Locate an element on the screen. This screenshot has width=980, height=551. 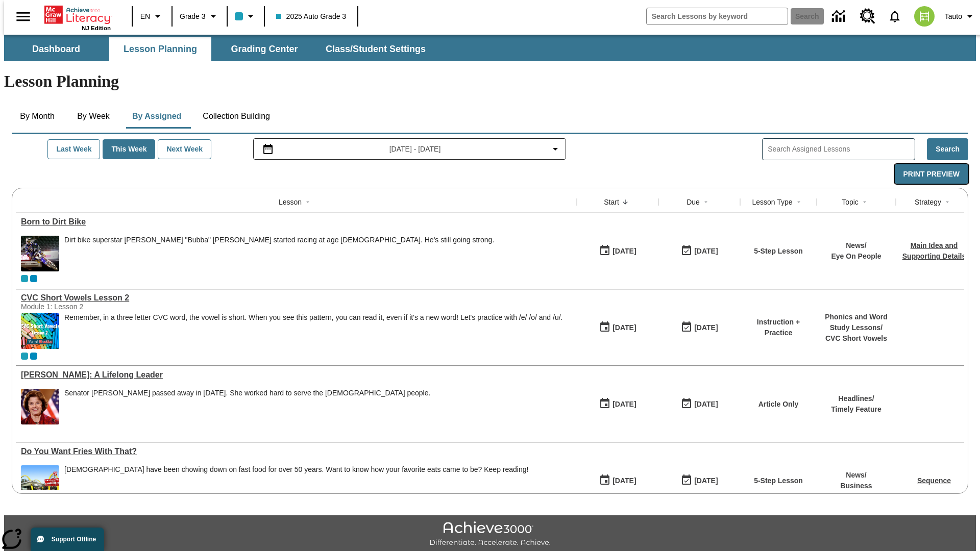
input: Search Assigned Lessons is located at coordinates (841, 149).